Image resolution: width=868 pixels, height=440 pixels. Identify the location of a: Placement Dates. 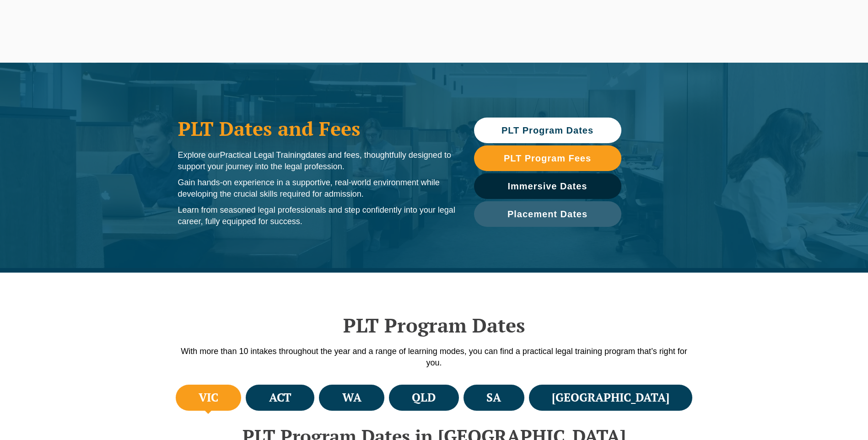
(548, 214).